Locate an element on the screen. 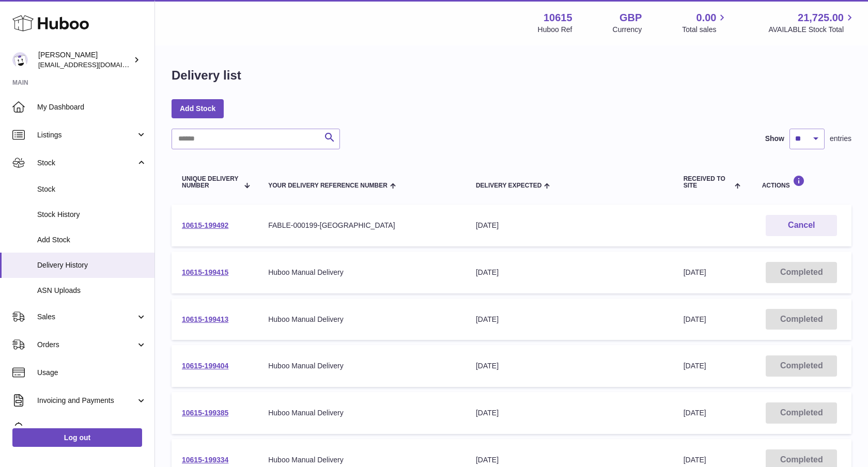 Image resolution: width=868 pixels, height=467 pixels. span: Invoicing and Payments is located at coordinates (87, 400).